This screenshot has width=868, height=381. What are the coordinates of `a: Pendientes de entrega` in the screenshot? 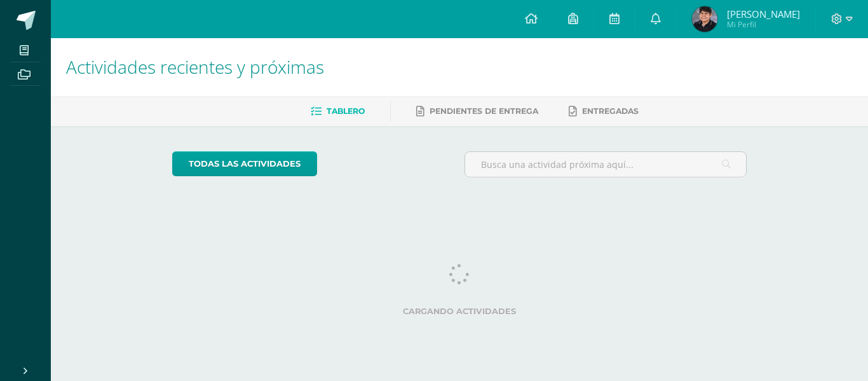 It's located at (477, 111).